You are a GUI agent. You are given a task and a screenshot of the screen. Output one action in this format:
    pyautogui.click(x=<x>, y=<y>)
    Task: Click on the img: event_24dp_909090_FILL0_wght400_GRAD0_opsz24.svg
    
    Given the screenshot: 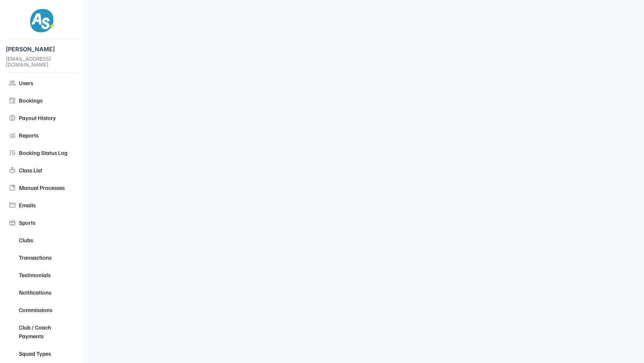 What is the action you would take?
    pyautogui.click(x=12, y=100)
    